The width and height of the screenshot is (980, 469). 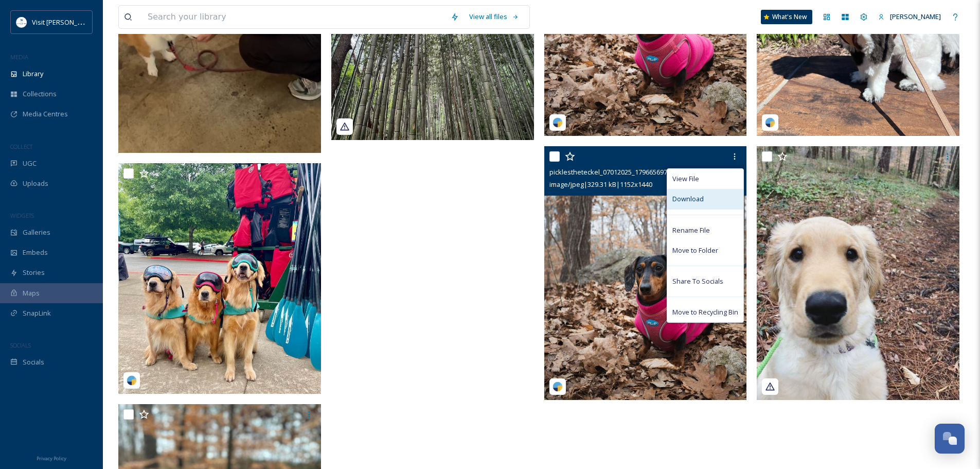 What do you see at coordinates (628, 172) in the screenshot?
I see `span: picklestheteckel_07012025_17966569754139256.jpg` at bounding box center [628, 172].